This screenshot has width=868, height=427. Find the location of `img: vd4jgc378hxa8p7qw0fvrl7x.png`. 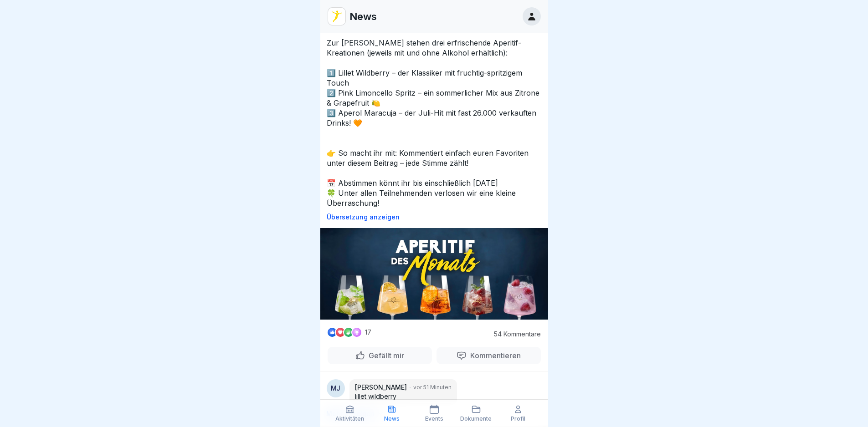

img: vd4jgc378hxa8p7qw0fvrl7x.png is located at coordinates (336, 16).